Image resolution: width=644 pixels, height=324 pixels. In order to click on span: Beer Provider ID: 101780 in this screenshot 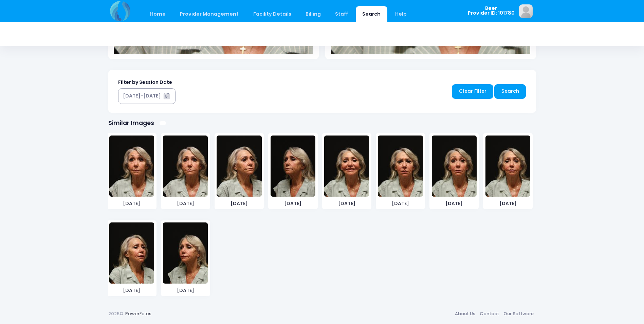, I will do `click(491, 10)`.